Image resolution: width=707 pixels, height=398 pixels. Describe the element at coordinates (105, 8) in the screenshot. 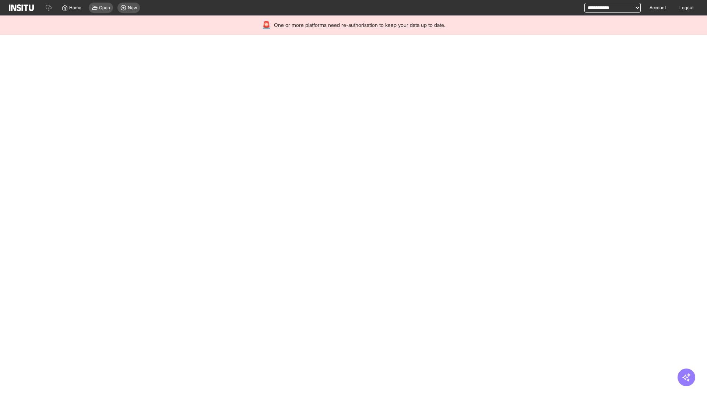

I see `span: Open` at that location.